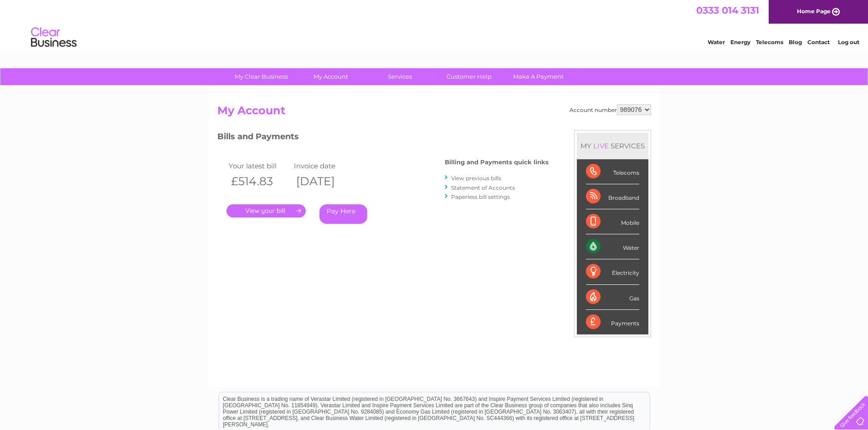 The width and height of the screenshot is (868, 430). I want to click on div: Mobile, so click(612, 221).